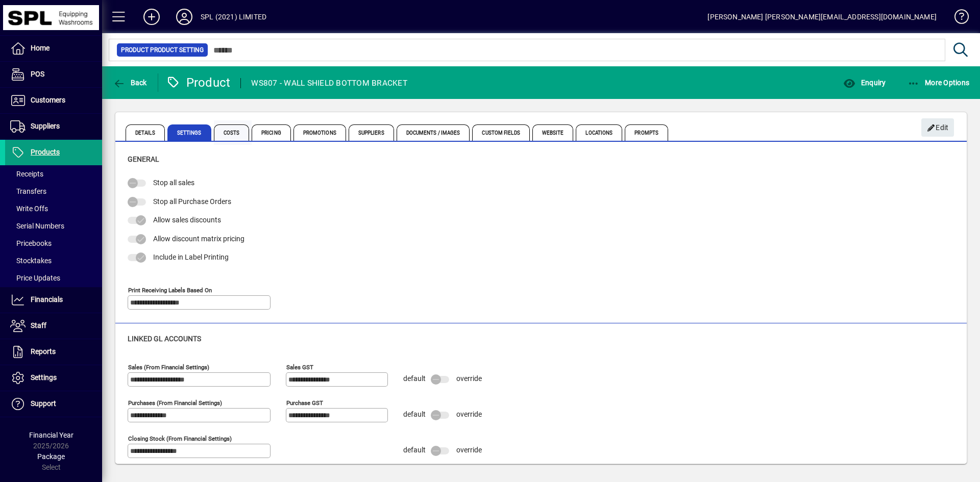 The width and height of the screenshot is (980, 482). What do you see at coordinates (54, 191) in the screenshot?
I see `a: Transfers` at bounding box center [54, 191].